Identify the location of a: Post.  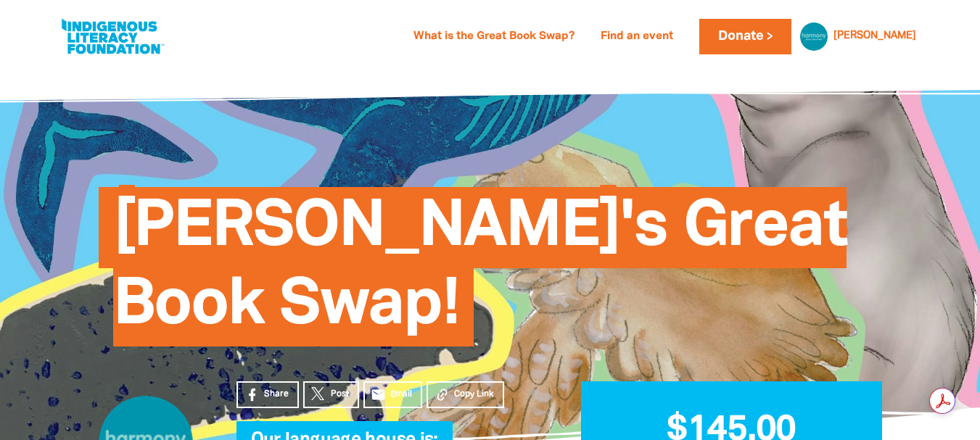
(331, 394).